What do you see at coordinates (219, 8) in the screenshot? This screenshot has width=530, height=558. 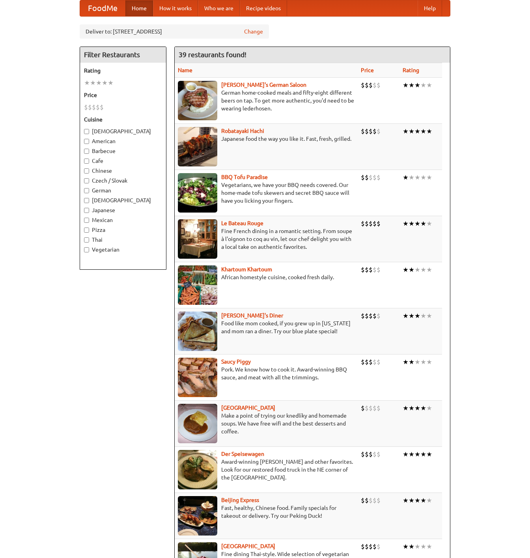 I see `a: Who we are` at bounding box center [219, 8].